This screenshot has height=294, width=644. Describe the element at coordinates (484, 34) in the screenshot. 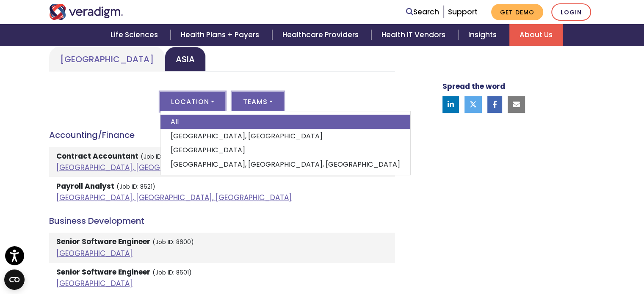

I see `a: Insights` at that location.